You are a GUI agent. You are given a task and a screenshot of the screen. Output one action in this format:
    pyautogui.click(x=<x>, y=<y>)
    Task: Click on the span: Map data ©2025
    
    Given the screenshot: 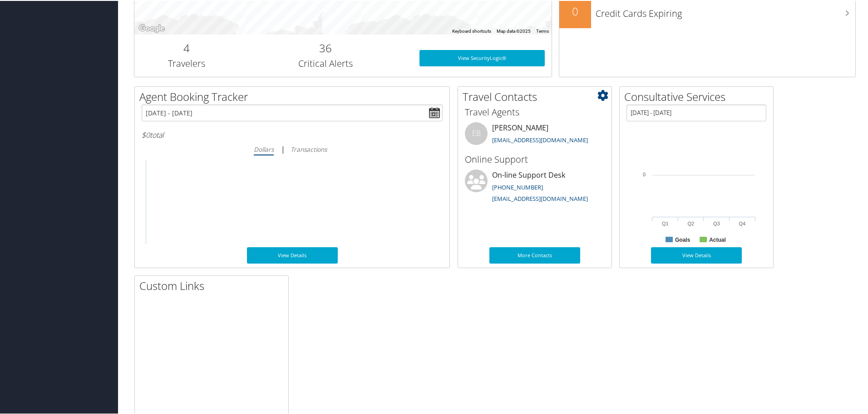 What is the action you would take?
    pyautogui.click(x=513, y=30)
    